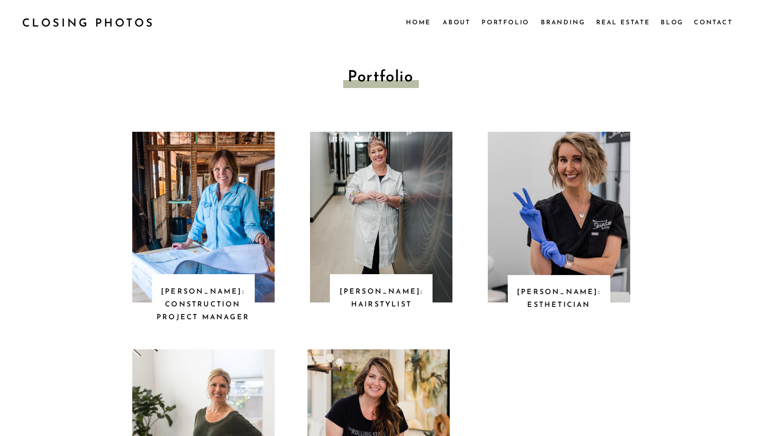  What do you see at coordinates (563, 22) in the screenshot?
I see `nav: Branding` at bounding box center [563, 22].